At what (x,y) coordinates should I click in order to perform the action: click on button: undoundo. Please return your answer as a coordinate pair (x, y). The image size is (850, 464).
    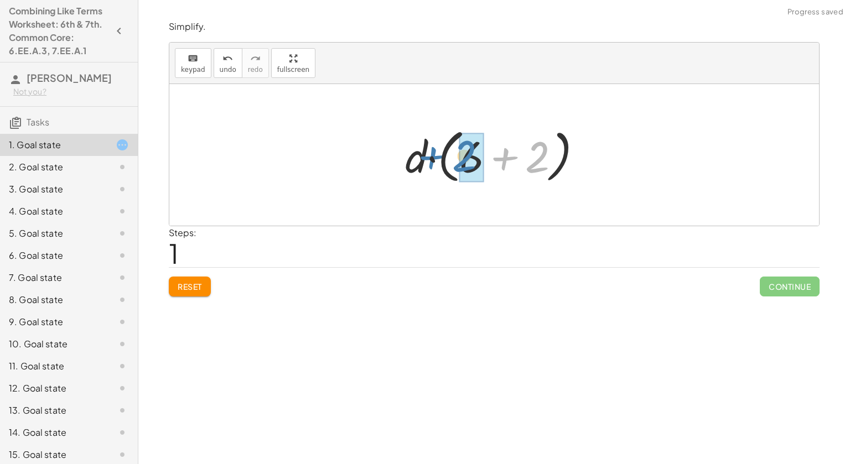
    Looking at the image, I should click on (228, 63).